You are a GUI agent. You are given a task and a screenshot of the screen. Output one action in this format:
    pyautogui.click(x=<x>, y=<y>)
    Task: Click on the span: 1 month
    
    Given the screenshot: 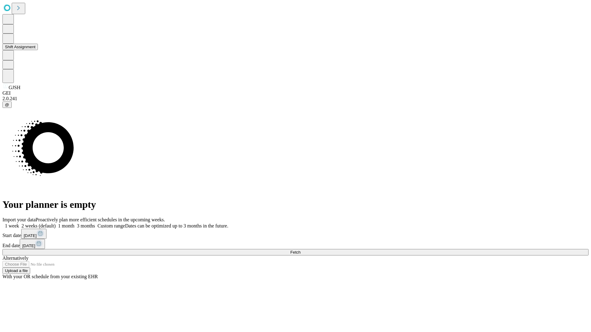 What is the action you would take?
    pyautogui.click(x=66, y=226)
    